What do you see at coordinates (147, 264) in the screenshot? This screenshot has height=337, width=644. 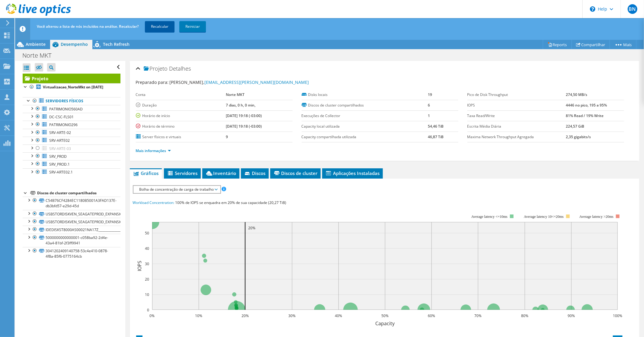 I see `text: 30` at bounding box center [147, 264].